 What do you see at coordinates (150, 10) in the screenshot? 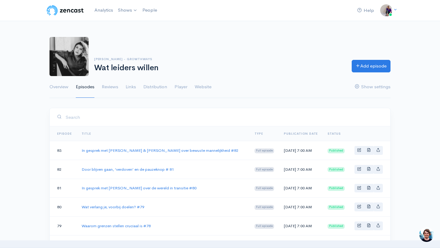
I see `a: People` at bounding box center [150, 10].